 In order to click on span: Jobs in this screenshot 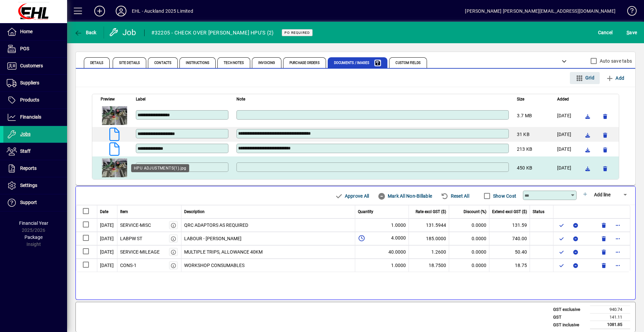, I will do `click(25, 134)`.